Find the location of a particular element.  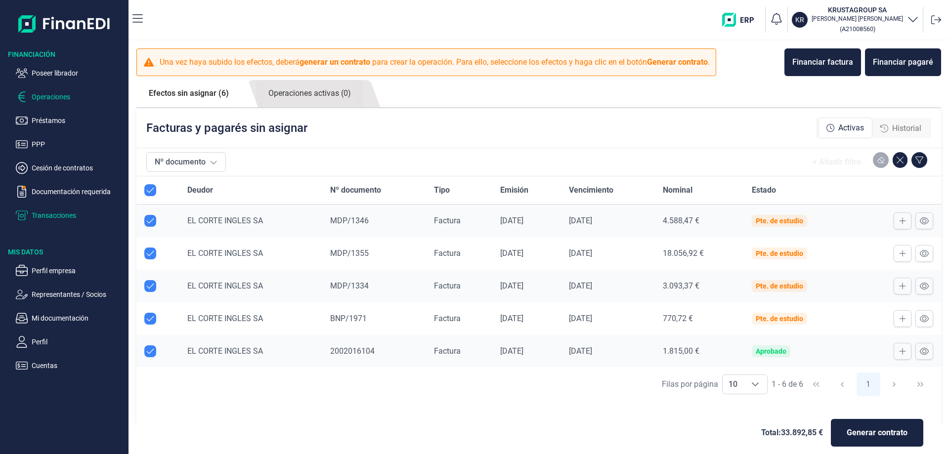

div: Aprobado is located at coordinates (771, 351).